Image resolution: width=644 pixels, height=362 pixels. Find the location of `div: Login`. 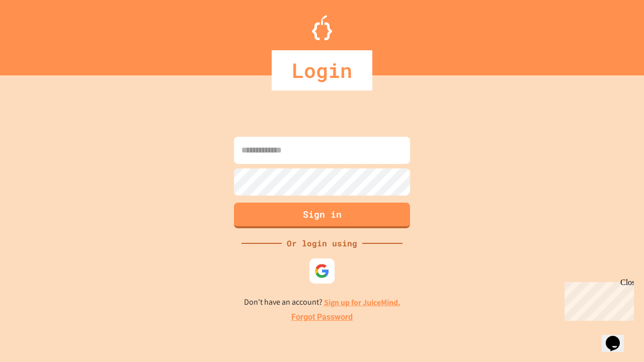

div: Login is located at coordinates (322, 71).